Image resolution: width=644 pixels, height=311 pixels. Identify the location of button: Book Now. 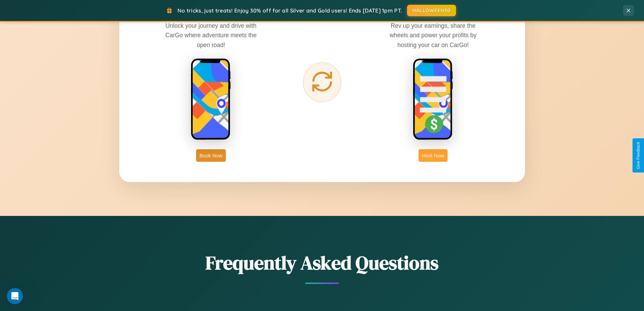
(211, 156).